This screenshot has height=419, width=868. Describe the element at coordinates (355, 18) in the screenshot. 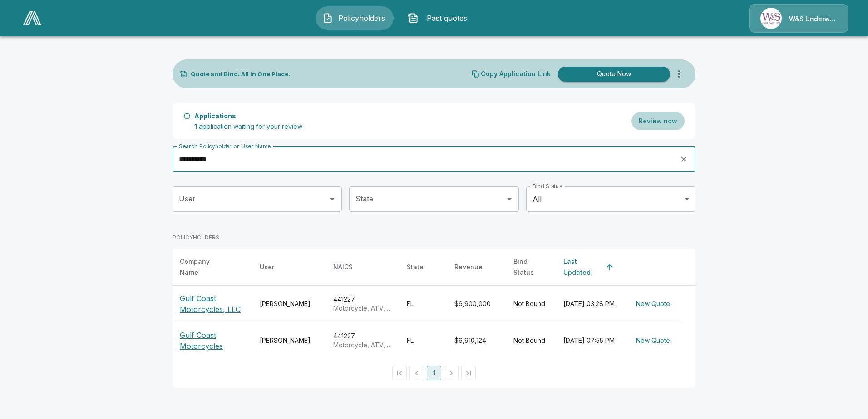

I see `button: Policyholders IconPolicyholders` at that location.